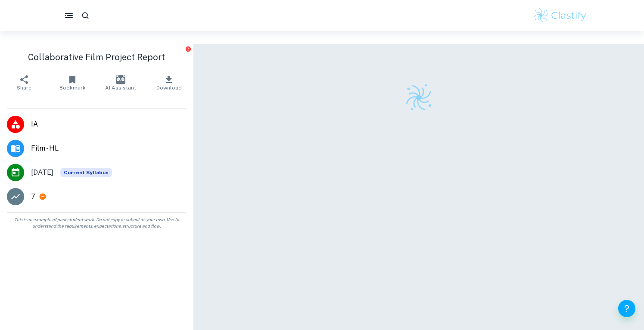 This screenshot has width=644, height=330. Describe the element at coordinates (169, 88) in the screenshot. I see `span: Download` at that location.